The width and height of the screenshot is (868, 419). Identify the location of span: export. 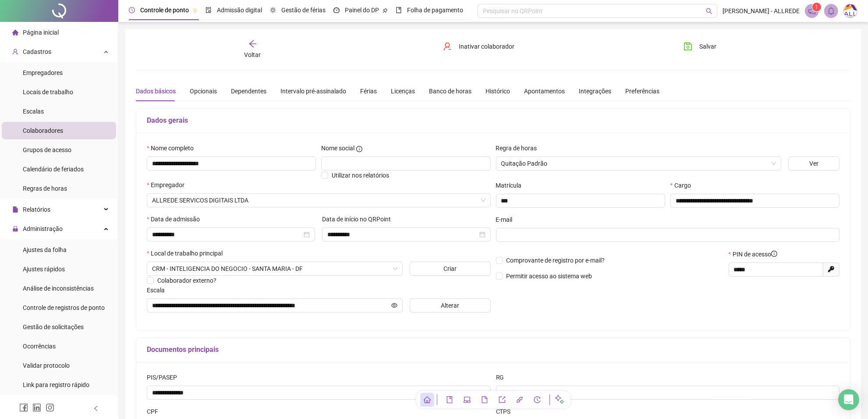
(502, 400).